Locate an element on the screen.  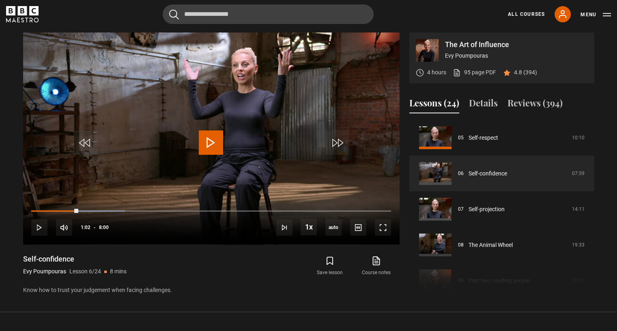
p: Know how to trust your judgement when facing challenges. is located at coordinates (211, 290).